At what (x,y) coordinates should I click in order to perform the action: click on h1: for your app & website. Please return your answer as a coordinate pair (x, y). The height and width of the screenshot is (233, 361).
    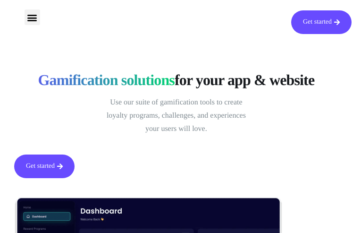
    Looking at the image, I should click on (176, 80).